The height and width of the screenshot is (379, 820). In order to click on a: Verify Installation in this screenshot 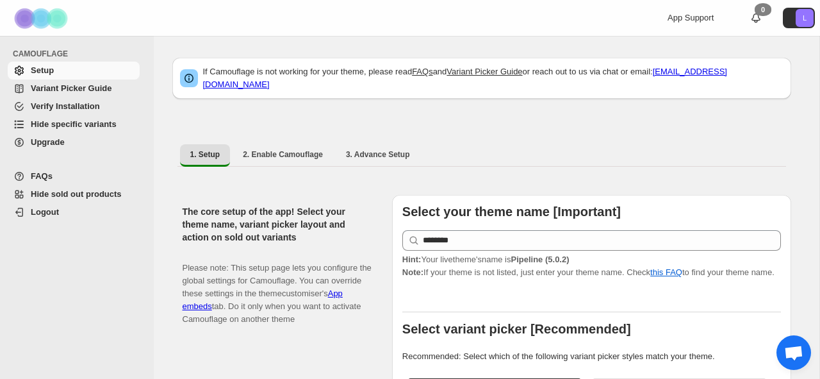, I will do `click(74, 106)`.